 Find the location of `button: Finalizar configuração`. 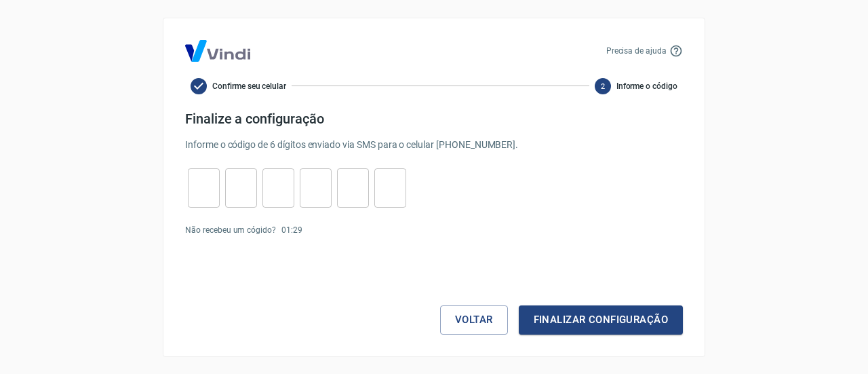

button: Finalizar configuração is located at coordinates (600, 320).